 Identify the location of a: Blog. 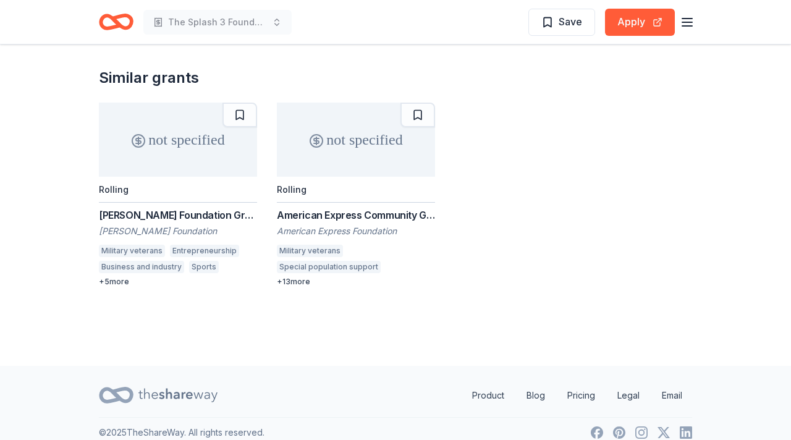
(536, 395).